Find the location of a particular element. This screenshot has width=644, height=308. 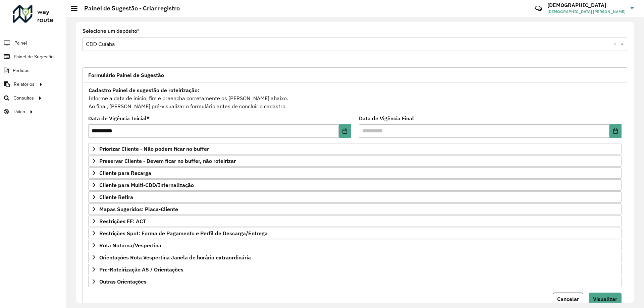

button: Visualizar is located at coordinates (605, 299).